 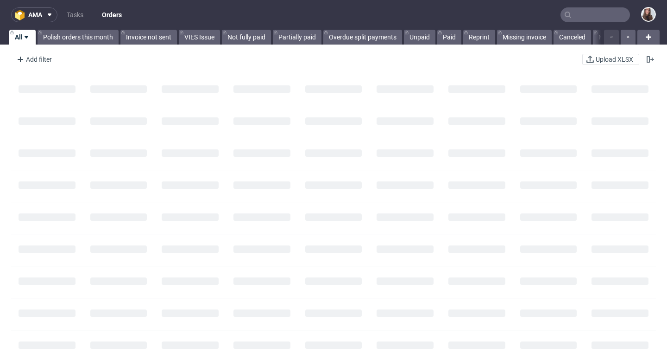 I want to click on button: Upload XLSX, so click(x=611, y=59).